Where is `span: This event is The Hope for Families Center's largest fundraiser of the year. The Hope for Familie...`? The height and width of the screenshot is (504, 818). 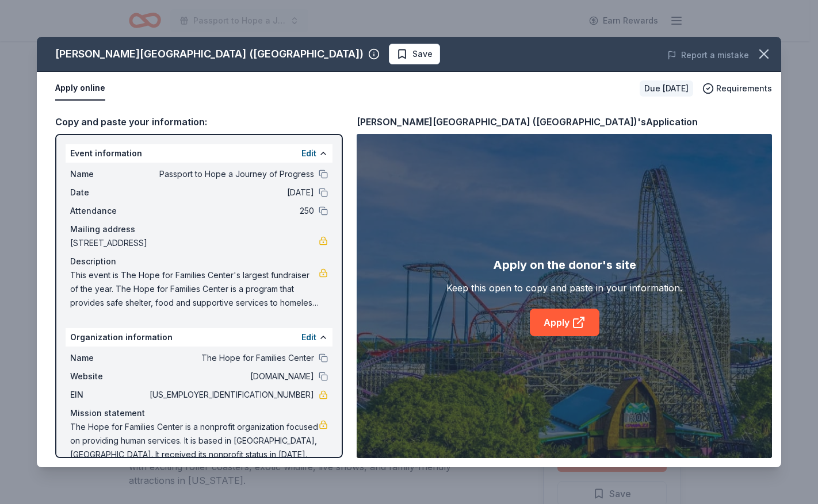
span: This event is The Hope for Families Center's largest fundraiser of the year. The Hope for Familie... is located at coordinates (194, 289).